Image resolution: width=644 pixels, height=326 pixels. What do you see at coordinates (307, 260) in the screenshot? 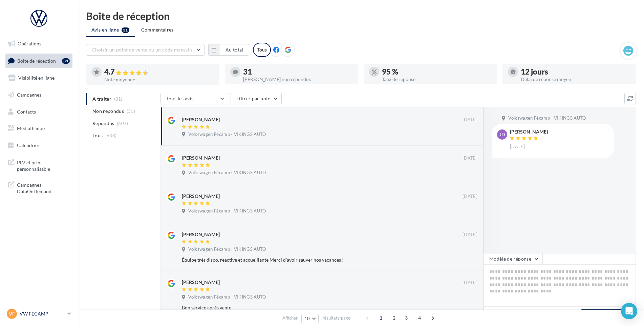
I see `div: Équipe très dispo, reactive et accueillante Merci d'avoir sauver nos vacances !` at bounding box center [307, 260].